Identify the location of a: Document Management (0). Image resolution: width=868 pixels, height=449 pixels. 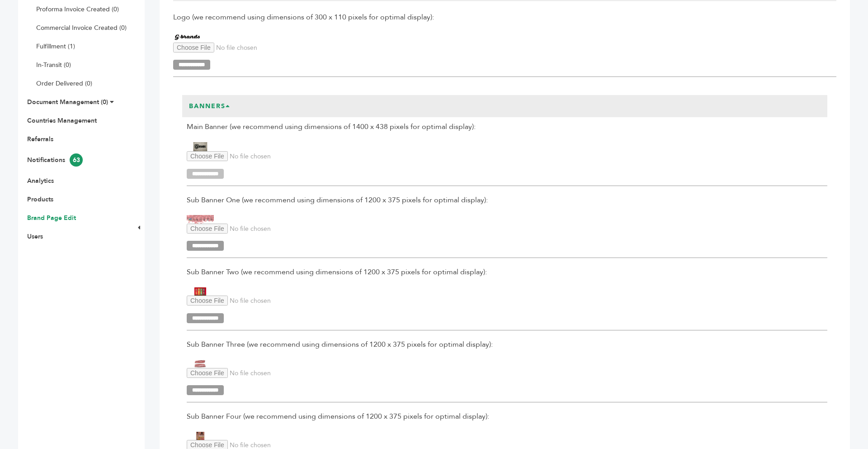
(68, 102).